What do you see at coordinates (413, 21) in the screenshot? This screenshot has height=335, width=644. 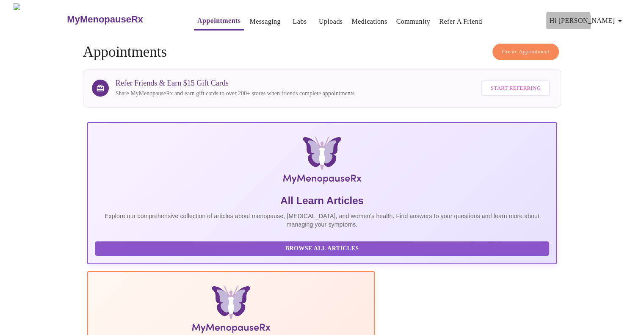 I see `a: Community` at bounding box center [413, 21].